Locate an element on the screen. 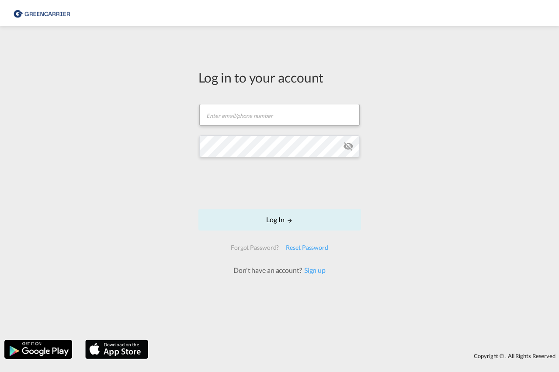  a: Sign up is located at coordinates (314, 270).